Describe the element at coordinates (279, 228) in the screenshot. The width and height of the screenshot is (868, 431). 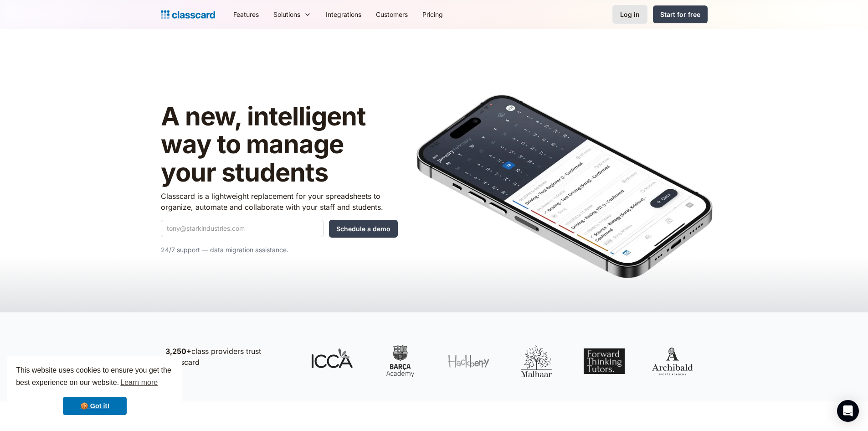
I see `form: Quick Demo Form` at that location.